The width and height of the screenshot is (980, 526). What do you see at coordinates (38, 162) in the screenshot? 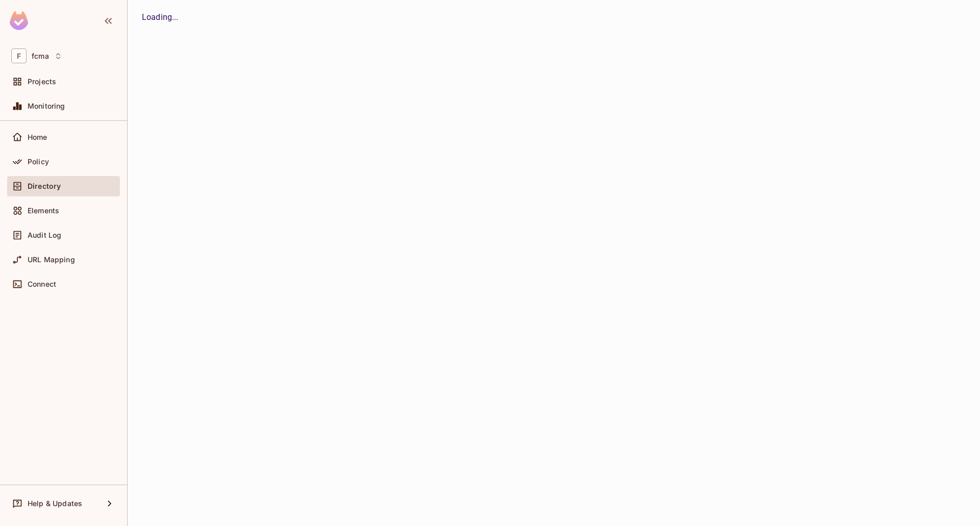
I see `span: Policy` at bounding box center [38, 162].